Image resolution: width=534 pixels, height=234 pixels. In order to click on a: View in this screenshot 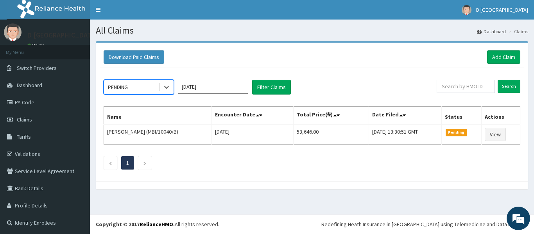, I will do `click(496, 135)`.